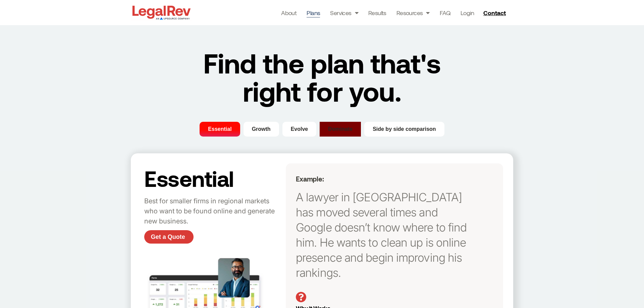  What do you see at coordinates (322, 77) in the screenshot?
I see `h2: Find the plan that's right for you.` at bounding box center [322, 77].